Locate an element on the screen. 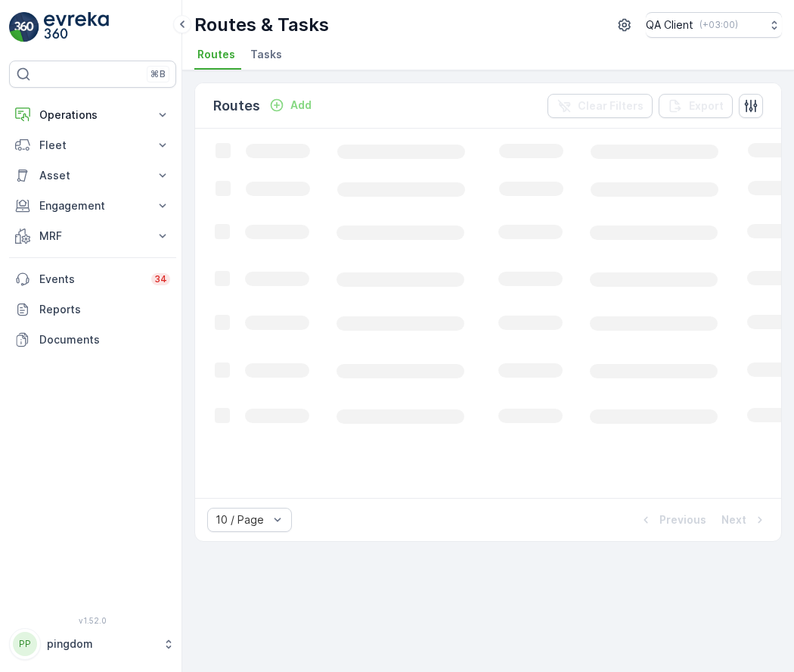 The width and height of the screenshot is (794, 672). p: Engagement is located at coordinates (92, 206).